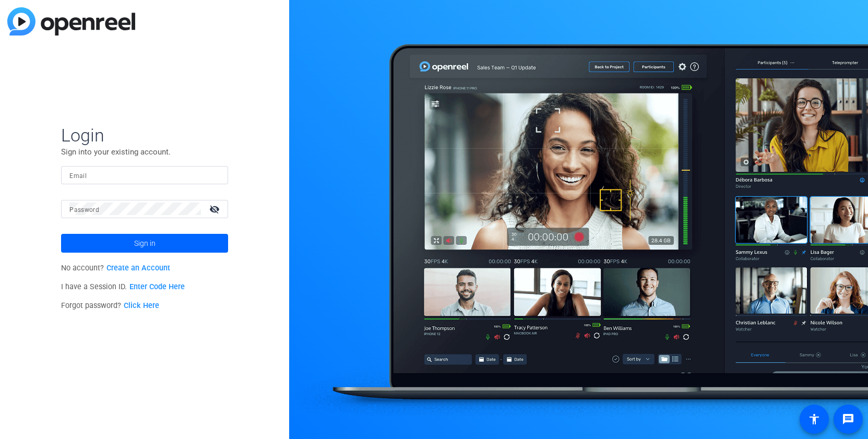  I want to click on img: blue-gradient.svg, so click(71, 21).